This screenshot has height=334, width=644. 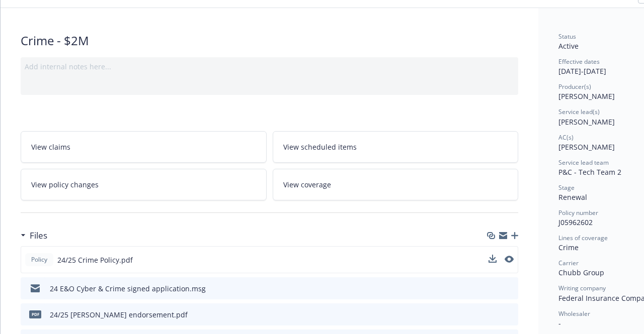 What do you see at coordinates (65, 184) in the screenshot?
I see `span: View policy changes` at bounding box center [65, 184].